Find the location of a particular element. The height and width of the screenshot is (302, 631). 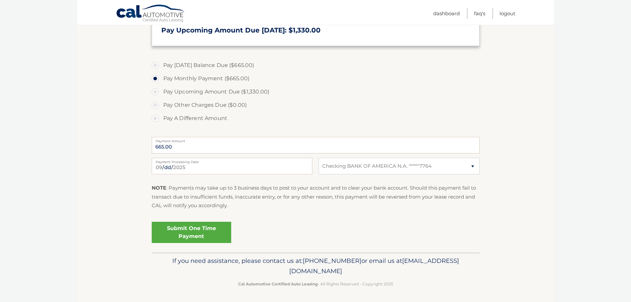

a: Cal Automotive is located at coordinates (151, 14).